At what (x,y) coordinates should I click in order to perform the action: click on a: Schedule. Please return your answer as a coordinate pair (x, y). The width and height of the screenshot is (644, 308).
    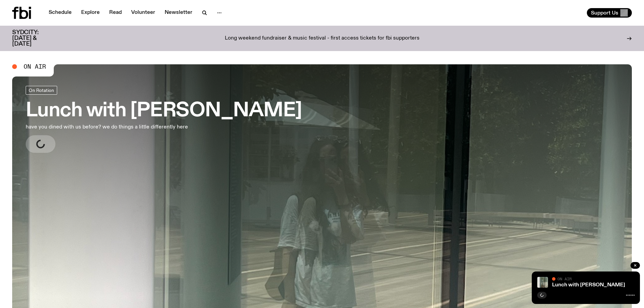
    Looking at the image, I should click on (60, 13).